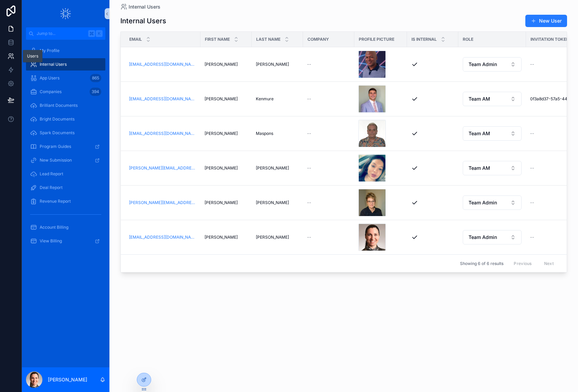 The image size is (578, 392). What do you see at coordinates (547, 21) in the screenshot?
I see `a: New User` at bounding box center [547, 21].